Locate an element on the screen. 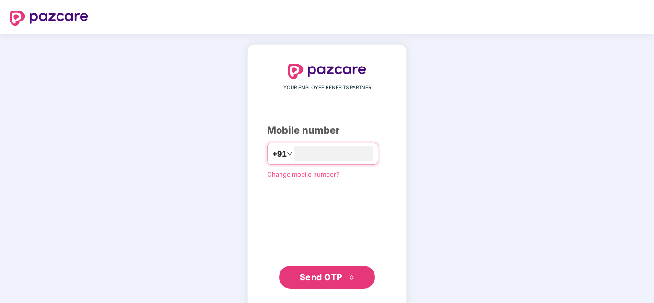  span: +91 is located at coordinates (279, 154).